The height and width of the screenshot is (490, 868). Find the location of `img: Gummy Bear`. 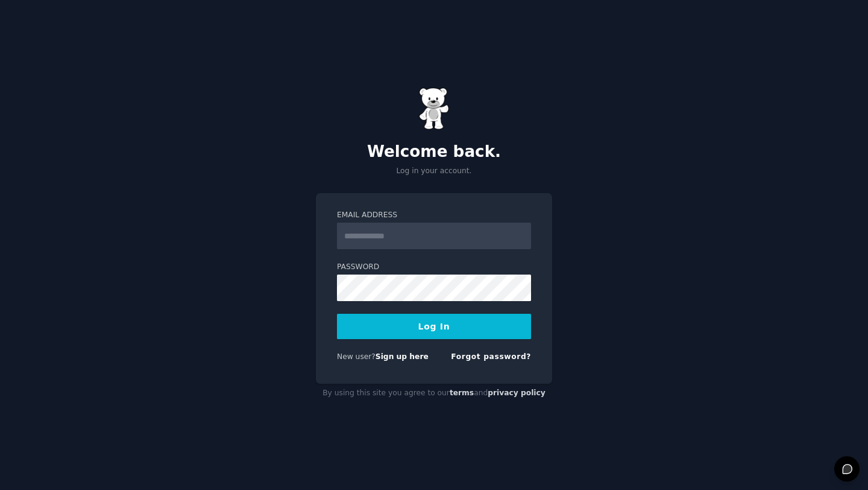

img: Gummy Bear is located at coordinates (434, 108).